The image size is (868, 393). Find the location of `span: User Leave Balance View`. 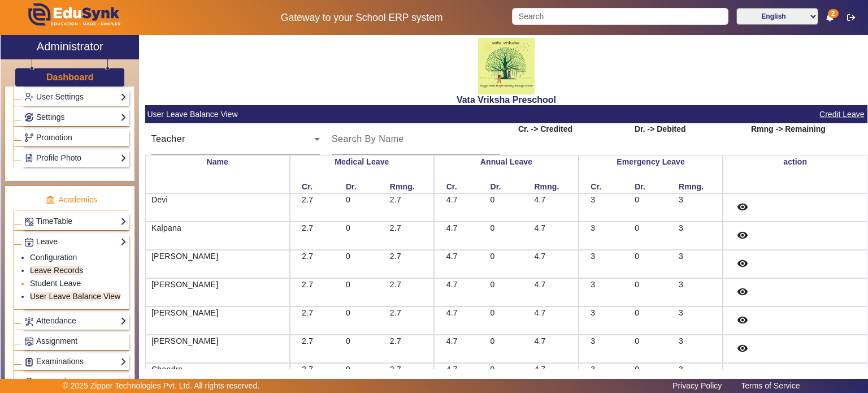

span: User Leave Balance View is located at coordinates (192, 114).